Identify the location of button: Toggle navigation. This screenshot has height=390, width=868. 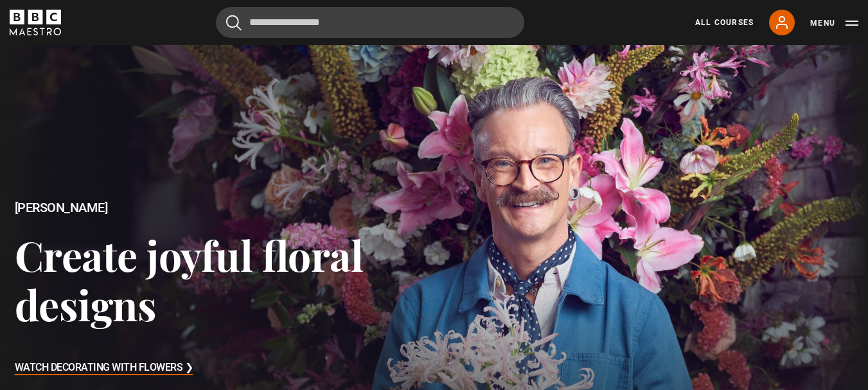
(834, 23).